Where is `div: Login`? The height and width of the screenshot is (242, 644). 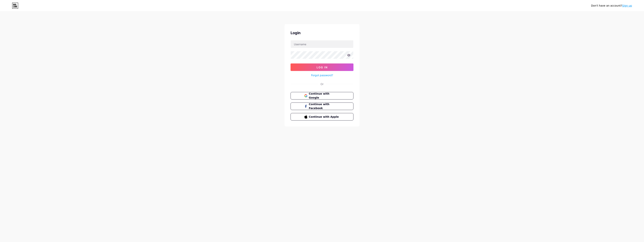
div: Login is located at coordinates (322, 33).